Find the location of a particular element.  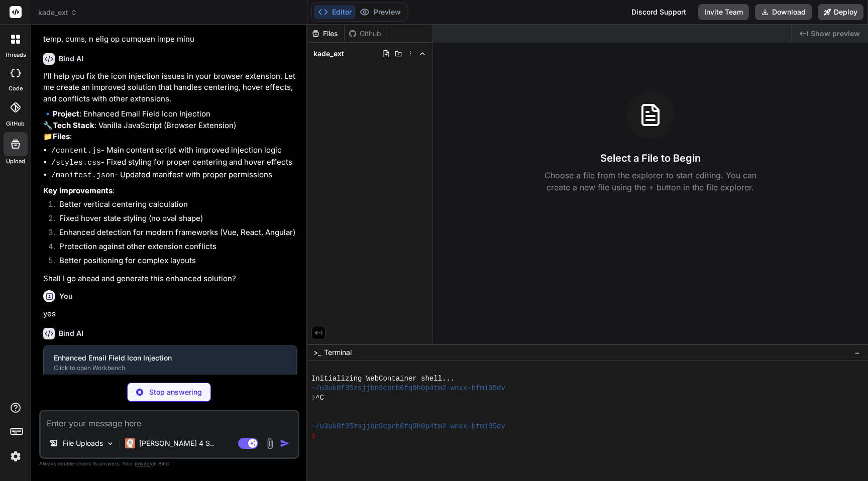

img: icon is located at coordinates (285, 443).